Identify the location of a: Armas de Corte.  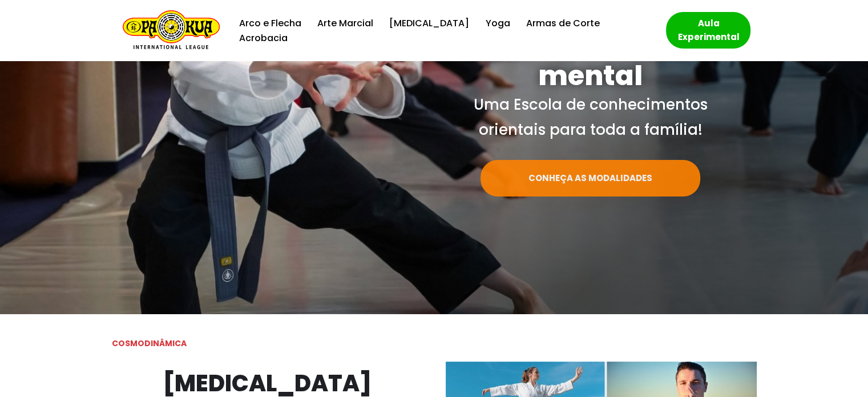
(562, 23).